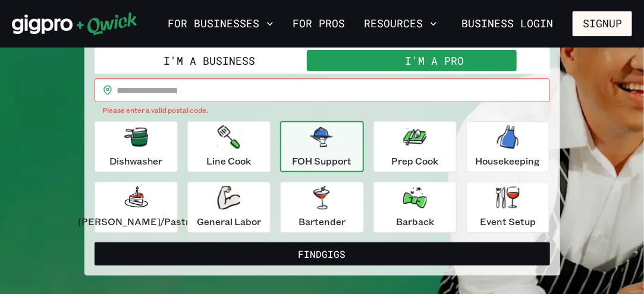  I want to click on button: Event Setup, so click(508, 207).